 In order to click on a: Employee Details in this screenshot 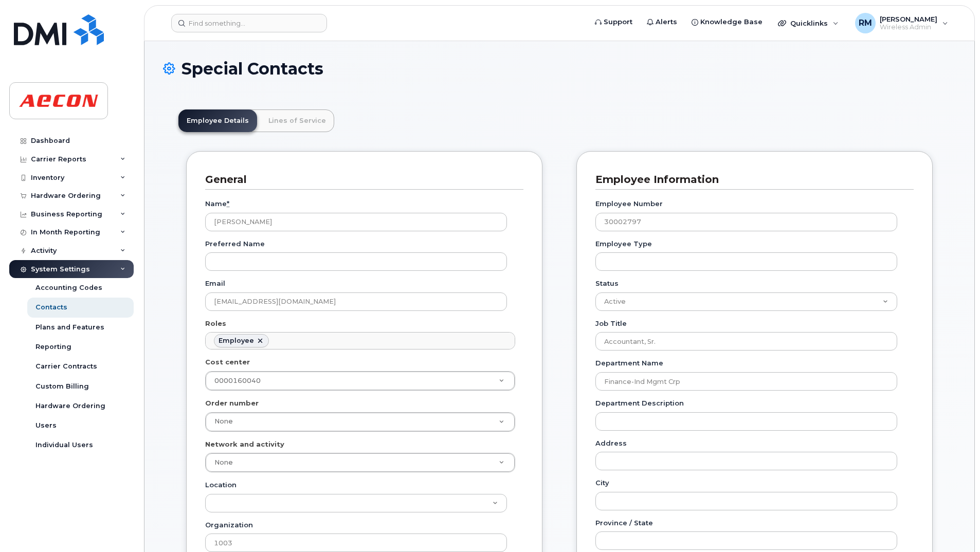, I will do `click(218, 121)`.